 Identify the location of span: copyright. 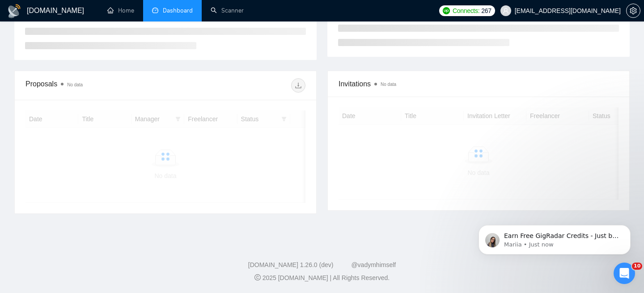
(257, 277).